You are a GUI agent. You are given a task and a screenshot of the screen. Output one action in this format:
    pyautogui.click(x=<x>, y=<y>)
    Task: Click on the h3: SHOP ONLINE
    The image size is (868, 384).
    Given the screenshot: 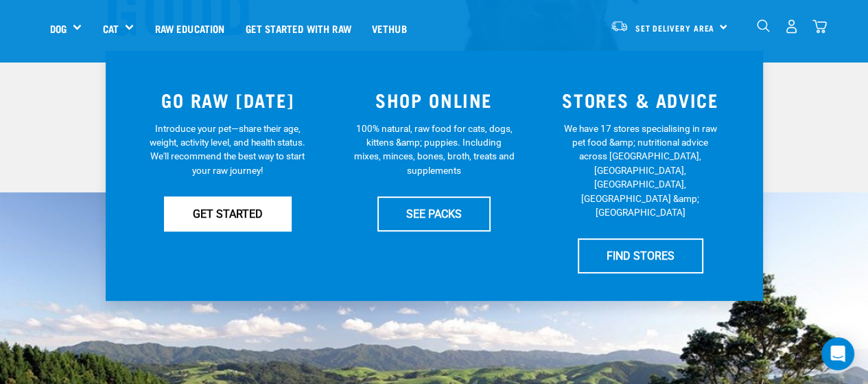 What is the action you would take?
    pyautogui.click(x=434, y=100)
    